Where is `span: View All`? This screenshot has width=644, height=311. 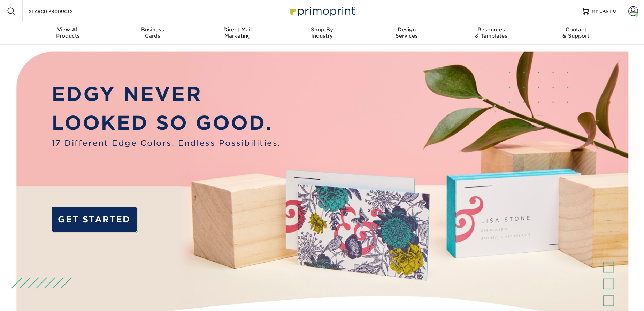
span: View All is located at coordinates (68, 29).